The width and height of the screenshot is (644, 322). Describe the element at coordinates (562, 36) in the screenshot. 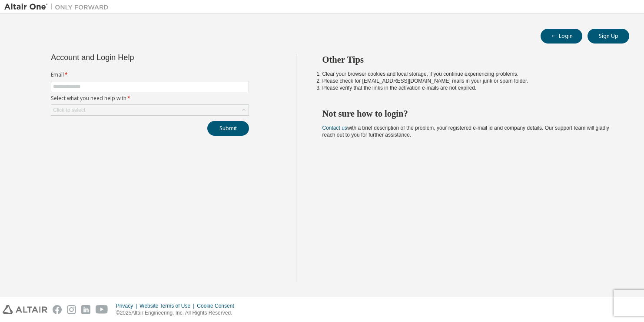

I see `button: Login` at that location.